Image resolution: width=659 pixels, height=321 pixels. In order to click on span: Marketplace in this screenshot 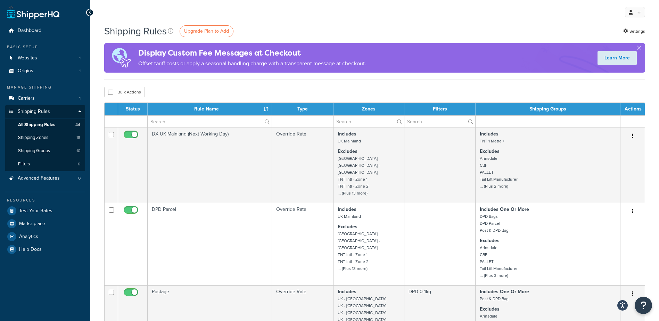, I will do `click(32, 224)`.